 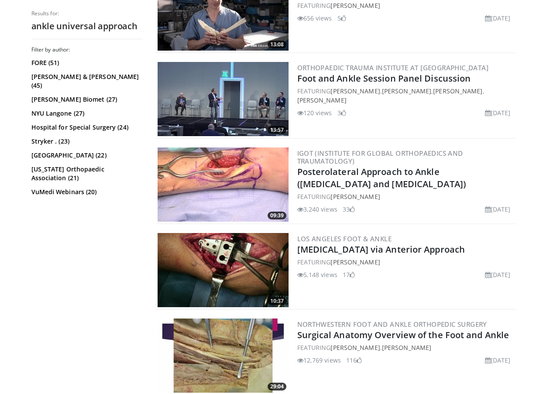 I want to click on a: VuMedi Webinars (20), so click(x=86, y=192).